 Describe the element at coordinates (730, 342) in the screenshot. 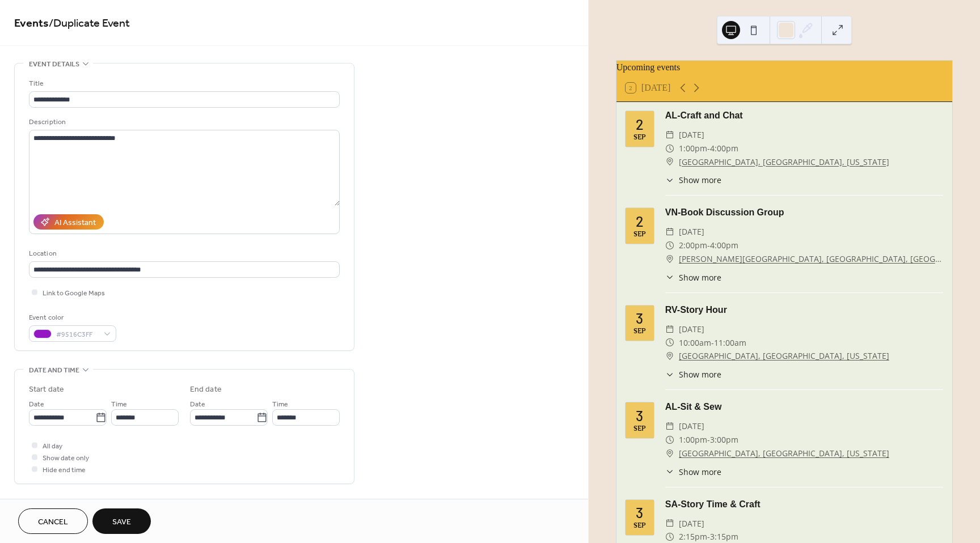

I see `span: 11:00am` at that location.